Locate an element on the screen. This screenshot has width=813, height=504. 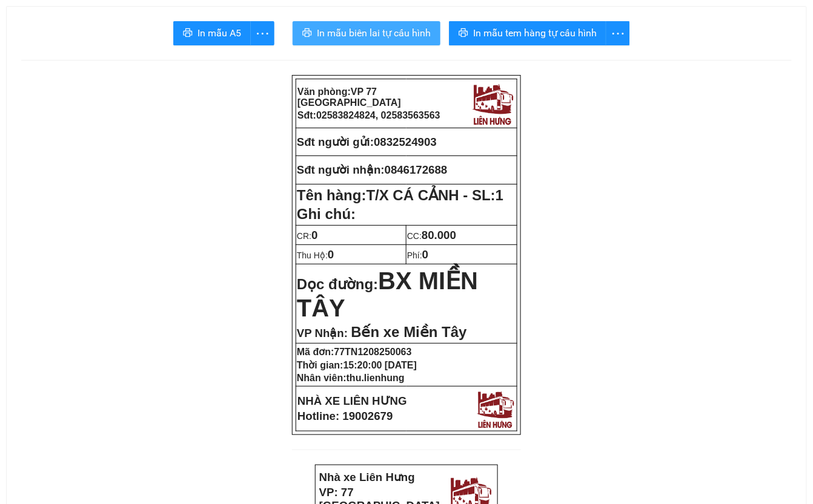
strong: Sđt: is located at coordinates (369, 115).